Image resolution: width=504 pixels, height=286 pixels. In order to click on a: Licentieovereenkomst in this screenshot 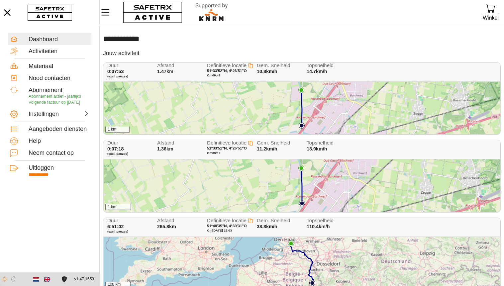, I will do `click(64, 279)`.